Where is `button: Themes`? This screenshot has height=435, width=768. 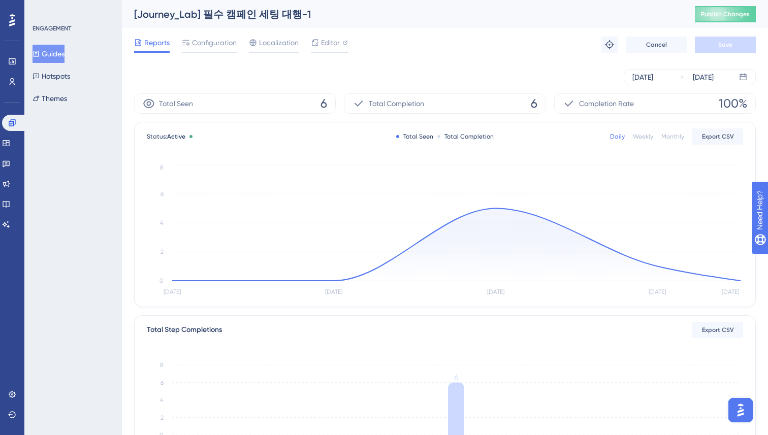 button: Themes is located at coordinates (50, 98).